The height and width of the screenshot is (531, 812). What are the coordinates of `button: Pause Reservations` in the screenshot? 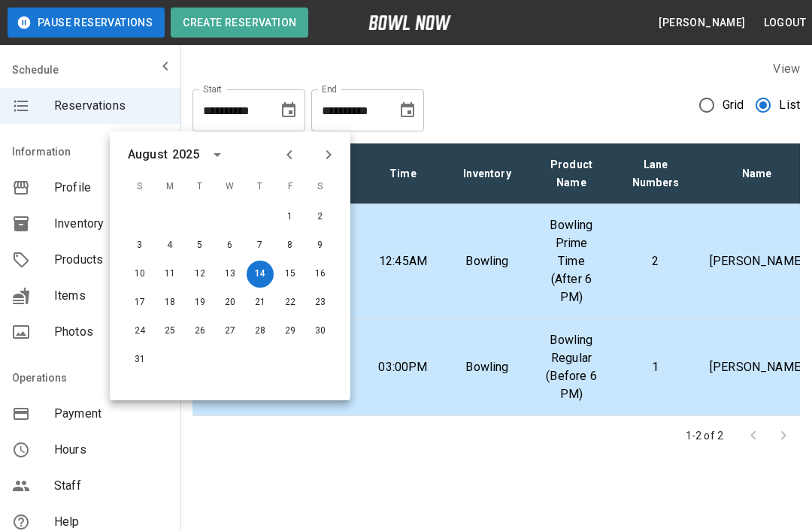 It's located at (86, 23).